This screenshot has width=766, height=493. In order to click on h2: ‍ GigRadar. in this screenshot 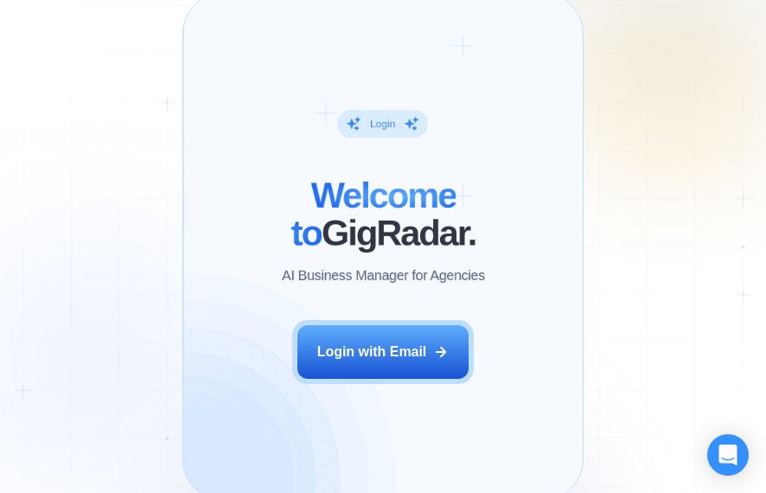, I will do `click(383, 214)`.